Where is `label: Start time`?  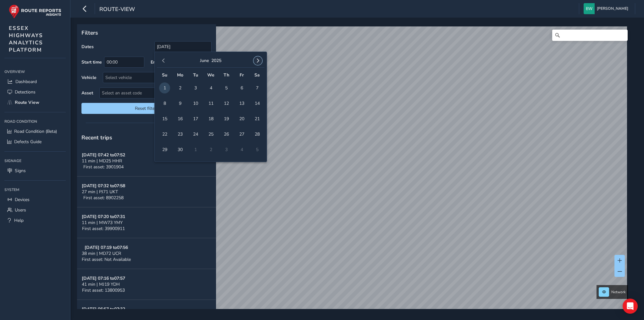
label: Start time is located at coordinates (91, 62).